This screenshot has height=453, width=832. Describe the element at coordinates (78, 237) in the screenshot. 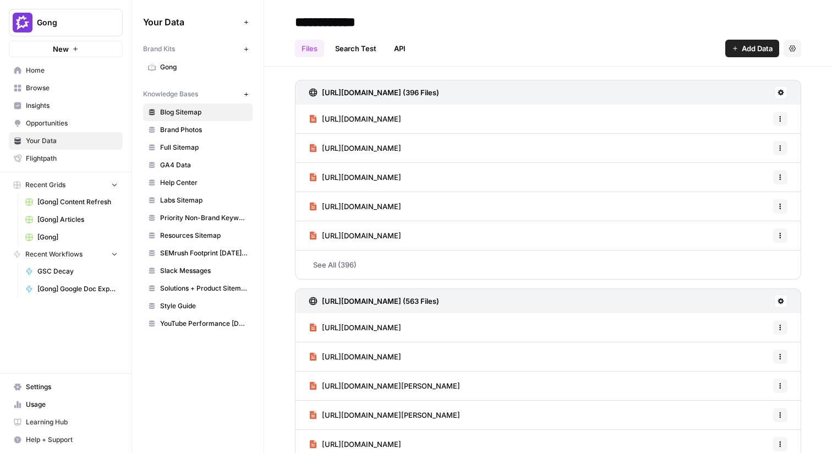

I see `span: [Gong]` at that location.